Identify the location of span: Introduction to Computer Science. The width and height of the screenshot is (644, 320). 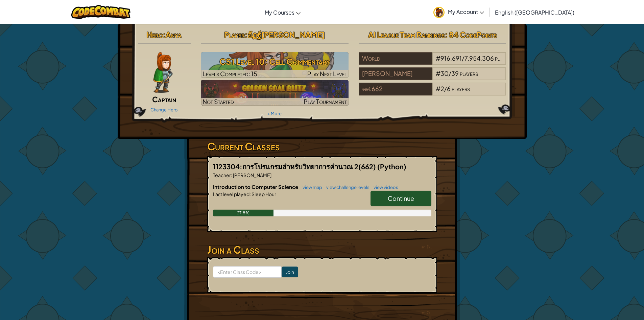
(256, 186).